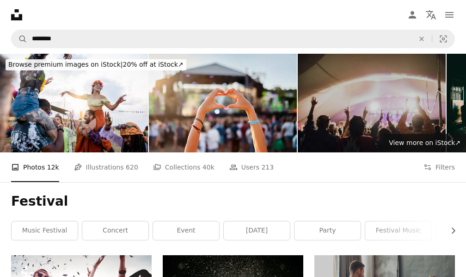 This screenshot has width=466, height=277. What do you see at coordinates (422, 39) in the screenshot?
I see `button: Clear` at bounding box center [422, 39].